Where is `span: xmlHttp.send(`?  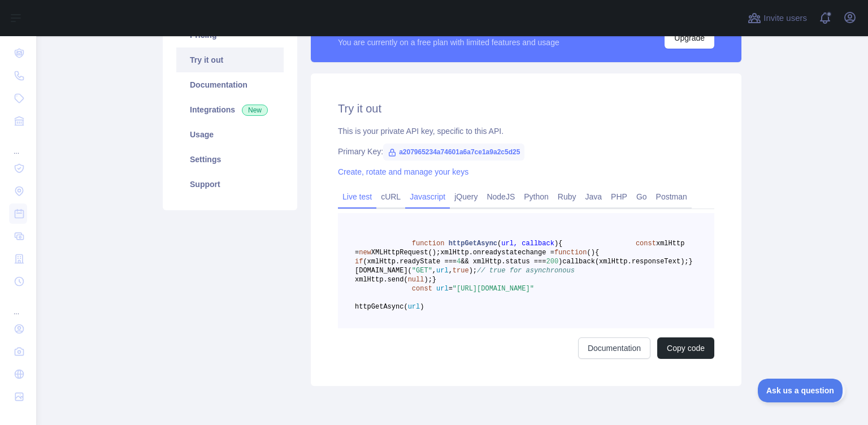
span: xmlHttp.send( is located at coordinates (381, 279).